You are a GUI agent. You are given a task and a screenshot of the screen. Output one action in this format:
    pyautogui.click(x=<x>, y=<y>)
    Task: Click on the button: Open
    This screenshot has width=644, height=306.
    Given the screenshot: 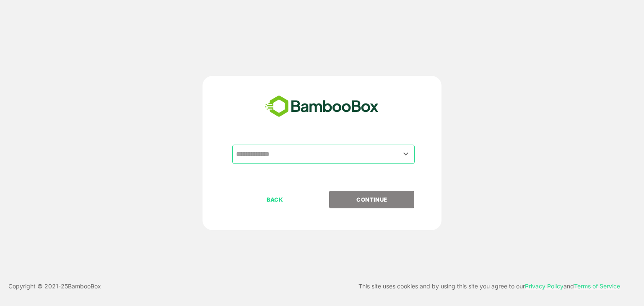 What is the action you would take?
    pyautogui.click(x=406, y=154)
    